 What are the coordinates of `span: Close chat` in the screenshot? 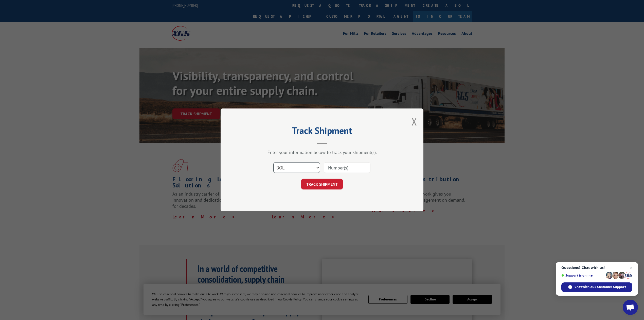 It's located at (631, 268).